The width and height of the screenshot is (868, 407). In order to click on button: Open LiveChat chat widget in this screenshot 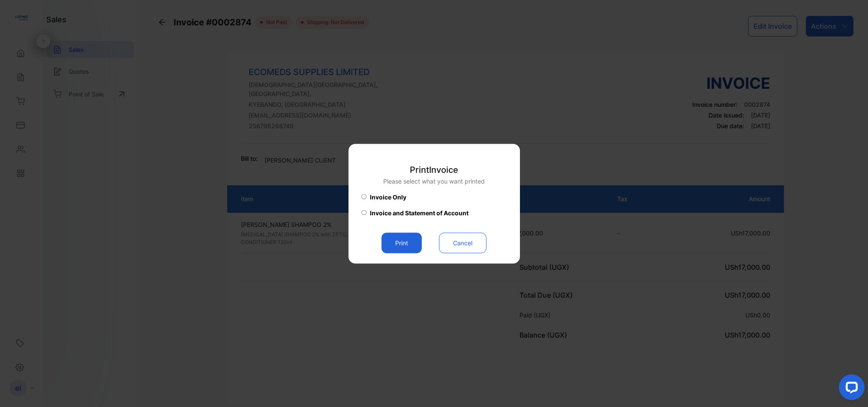, I will do `click(20, 16)`.